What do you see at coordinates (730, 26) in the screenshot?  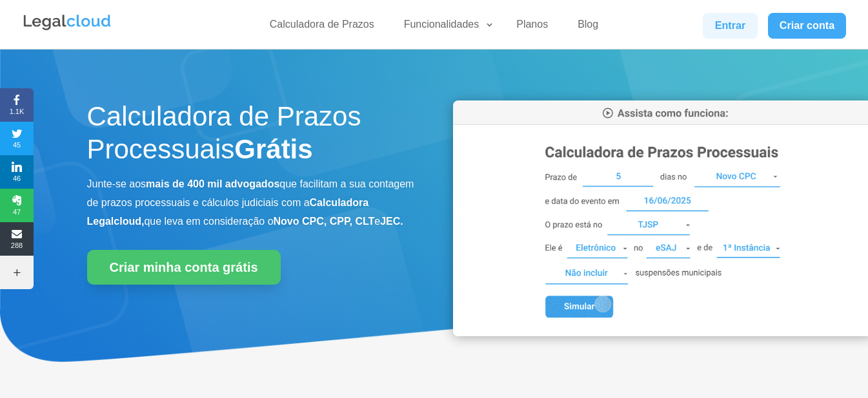 I see `a: Entrar` at bounding box center [730, 26].